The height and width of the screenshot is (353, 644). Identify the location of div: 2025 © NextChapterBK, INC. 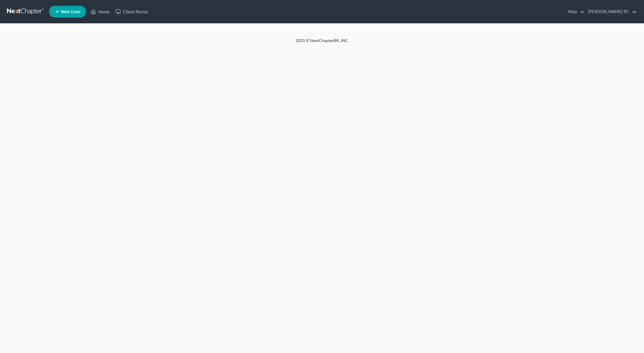
(322, 43).